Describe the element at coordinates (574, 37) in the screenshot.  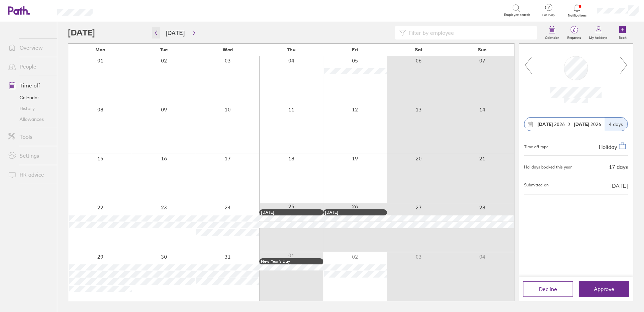
I see `label: Requests` at that location.